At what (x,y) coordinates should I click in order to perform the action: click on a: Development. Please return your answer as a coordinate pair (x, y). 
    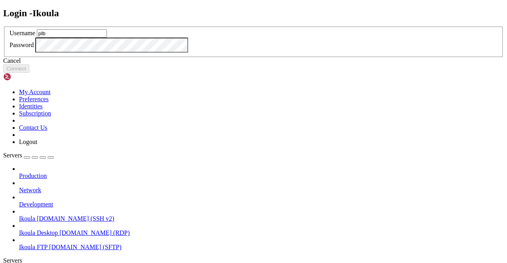
    Looking at the image, I should click on (261, 205).